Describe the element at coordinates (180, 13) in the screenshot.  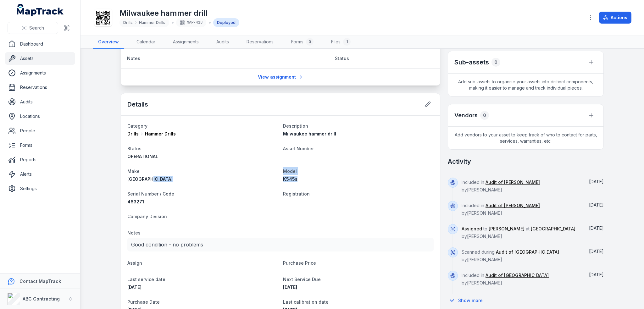
I see `h1: Milwaukee hammer drill` at that location.